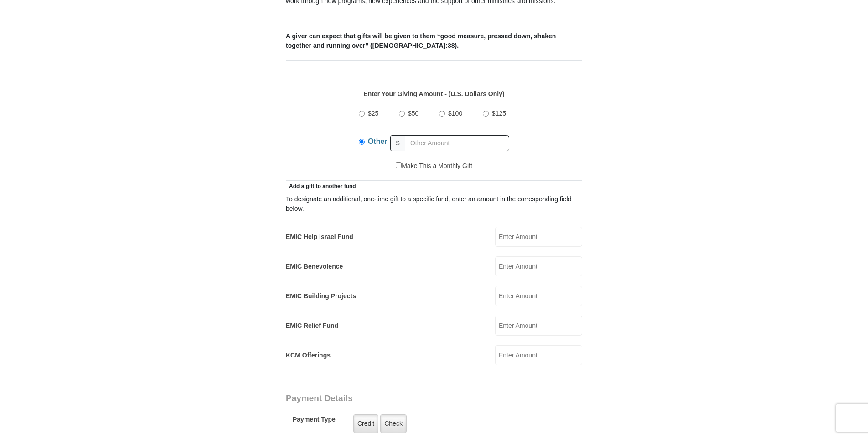 The image size is (868, 438). What do you see at coordinates (455, 113) in the screenshot?
I see `span: $100` at bounding box center [455, 113].